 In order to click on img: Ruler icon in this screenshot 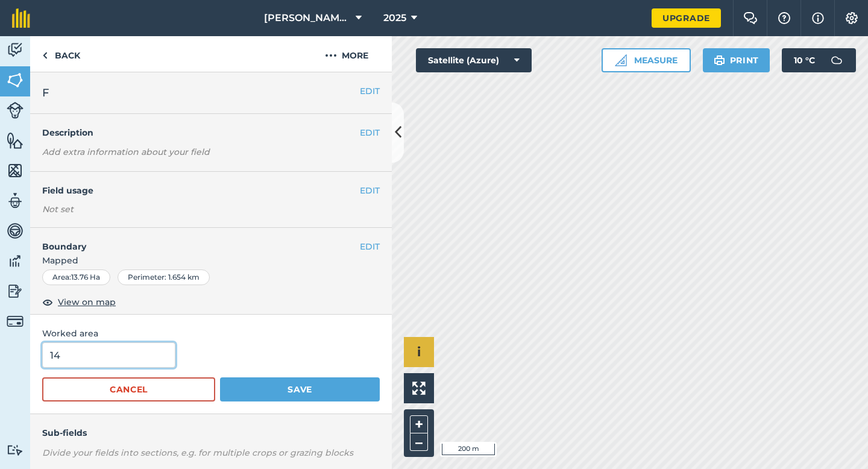, I will do `click(621, 60)`.